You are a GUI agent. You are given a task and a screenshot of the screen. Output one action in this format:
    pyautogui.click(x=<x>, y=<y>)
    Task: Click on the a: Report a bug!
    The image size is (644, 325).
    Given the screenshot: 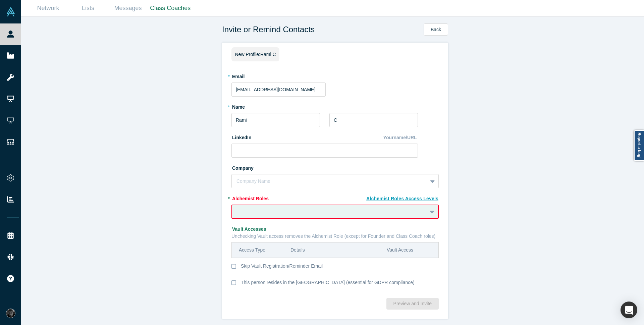 What is the action you would take?
    pyautogui.click(x=639, y=145)
    